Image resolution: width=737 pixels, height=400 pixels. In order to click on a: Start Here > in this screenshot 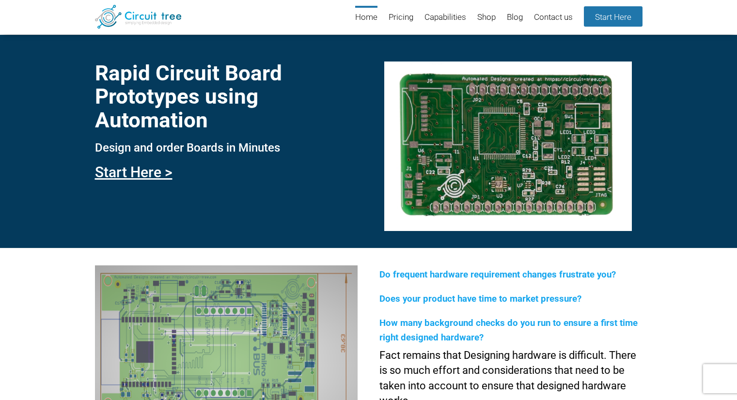, I will do `click(134, 172)`.